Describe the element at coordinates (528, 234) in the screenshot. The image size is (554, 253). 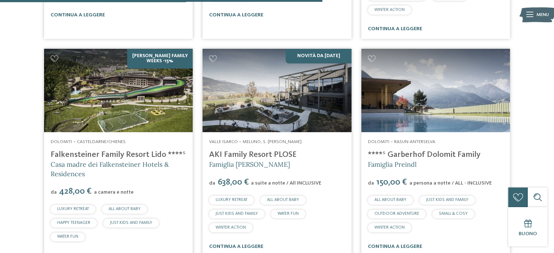
I see `span: Buono` at that location.